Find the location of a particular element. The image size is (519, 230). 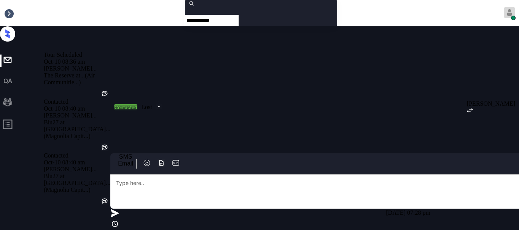

div: Email is located at coordinates (126, 163).